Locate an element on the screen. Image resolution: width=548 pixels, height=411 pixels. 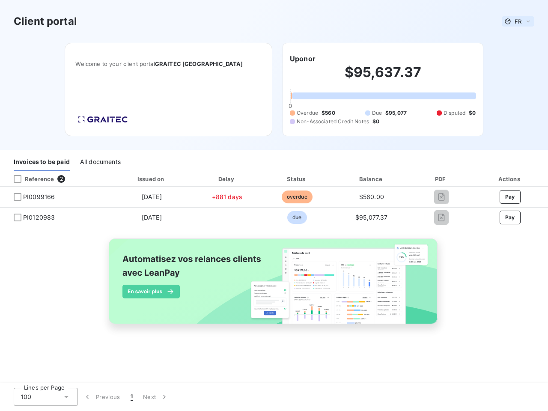
span: Overdue is located at coordinates (308, 113).